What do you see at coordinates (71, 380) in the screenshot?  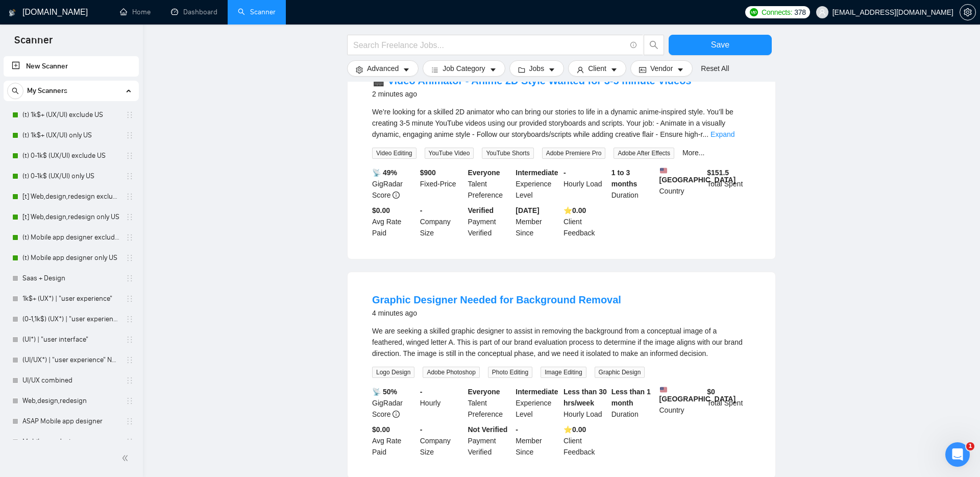 I see `a: UI/UX combined` at bounding box center [71, 380].